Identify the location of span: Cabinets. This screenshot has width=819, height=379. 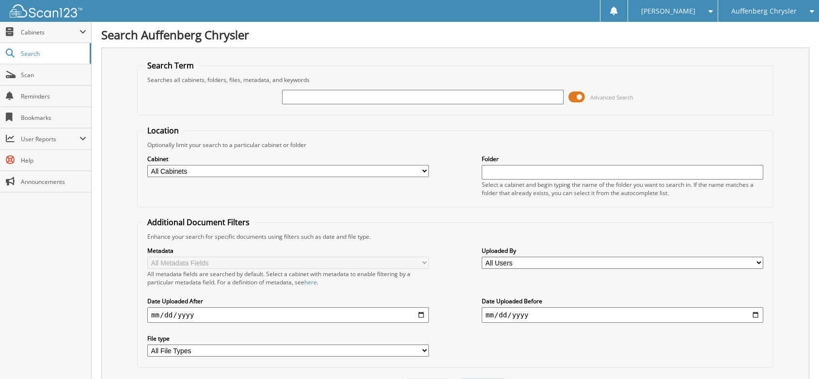
(50, 32).